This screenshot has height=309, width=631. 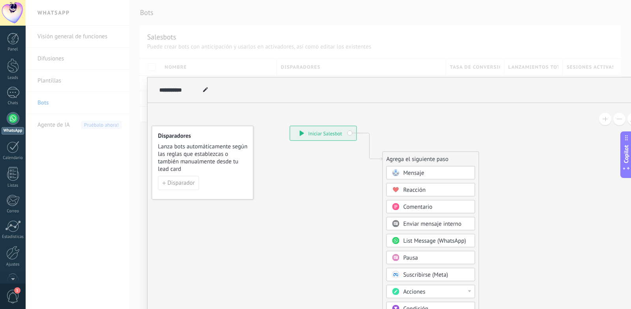 What do you see at coordinates (13, 185) in the screenshot?
I see `div: Listas` at bounding box center [13, 185].